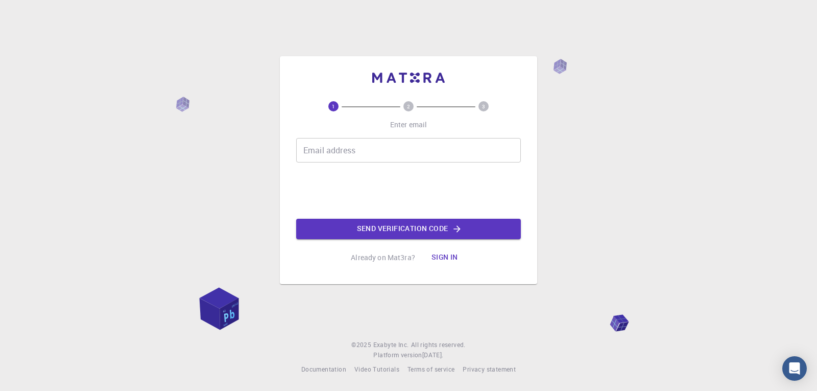  What do you see at coordinates (438, 345) in the screenshot?
I see `span: All rights reserved.` at bounding box center [438, 345].